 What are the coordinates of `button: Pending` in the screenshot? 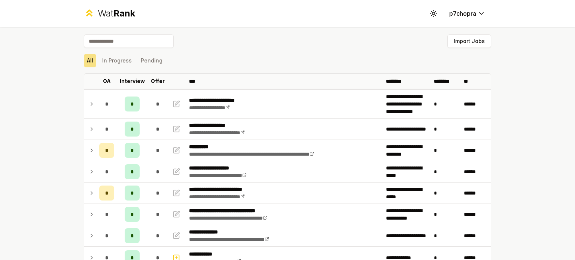 It's located at (152, 61).